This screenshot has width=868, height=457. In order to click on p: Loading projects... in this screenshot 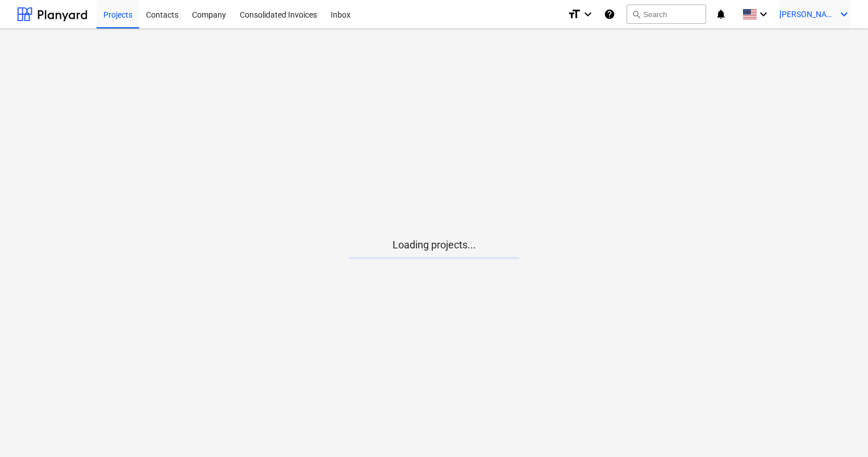, I will do `click(434, 245)`.